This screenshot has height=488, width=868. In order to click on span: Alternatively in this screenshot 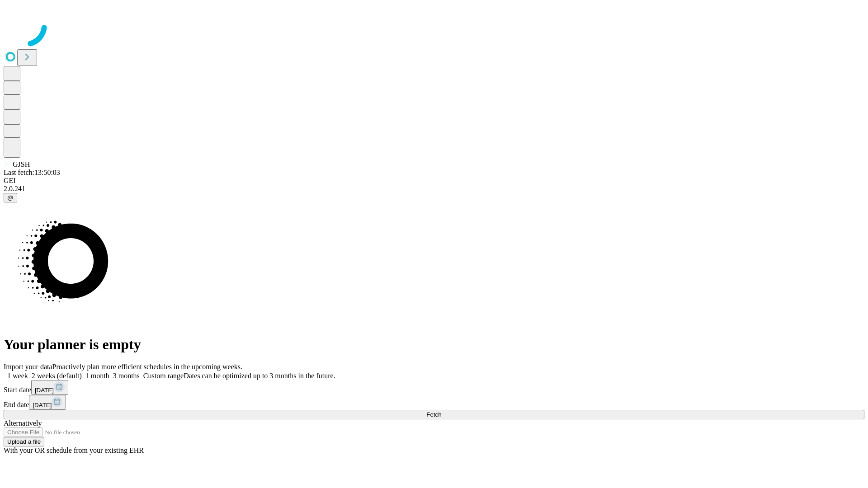, I will do `click(22, 423)`.